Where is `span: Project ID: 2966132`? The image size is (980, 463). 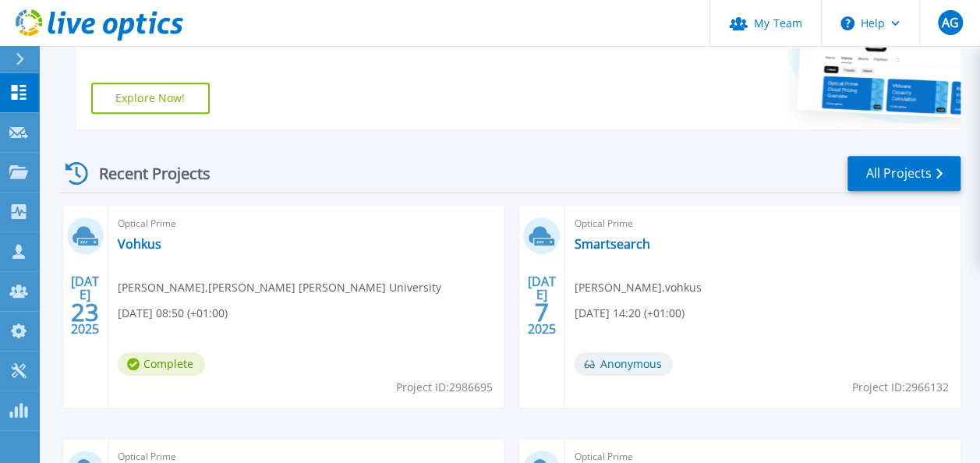 span: Project ID: 2966132 is located at coordinates (901, 387).